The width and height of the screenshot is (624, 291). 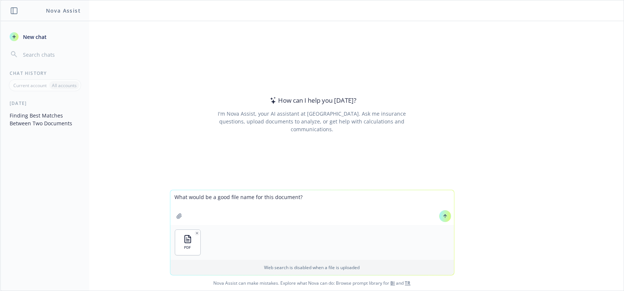 I want to click on span: New chat, so click(x=34, y=37).